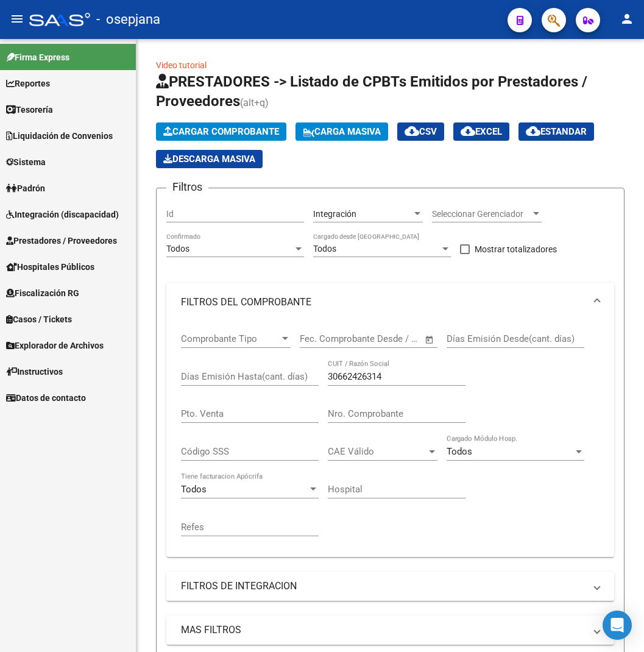  Describe the element at coordinates (39, 319) in the screenshot. I see `span: Casos / Tickets` at that location.